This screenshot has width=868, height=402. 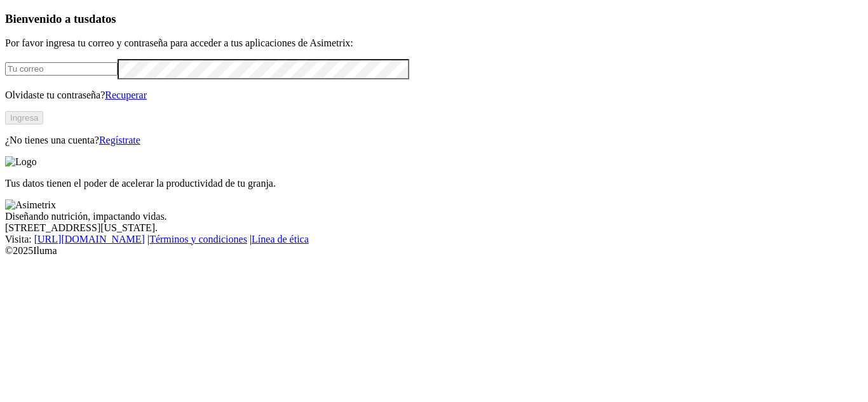 I want to click on span: datos, so click(x=102, y=19).